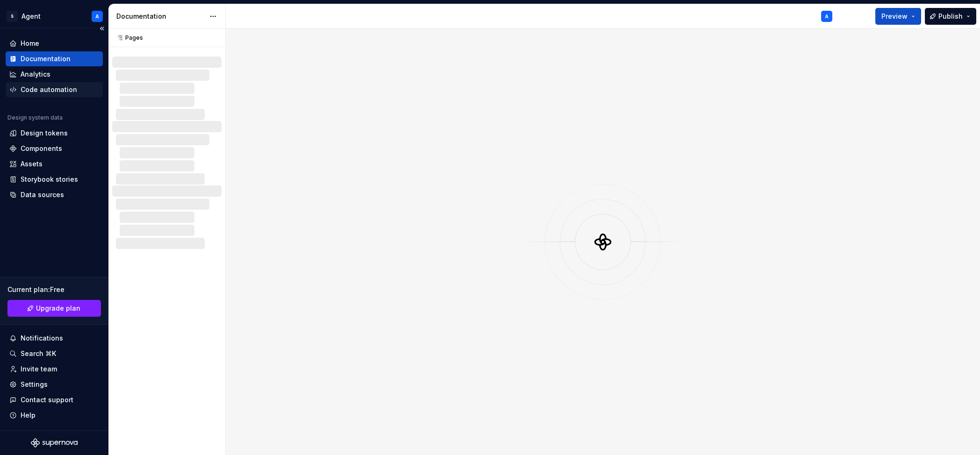  What do you see at coordinates (128, 38) in the screenshot?
I see `div: Pages` at bounding box center [128, 38].